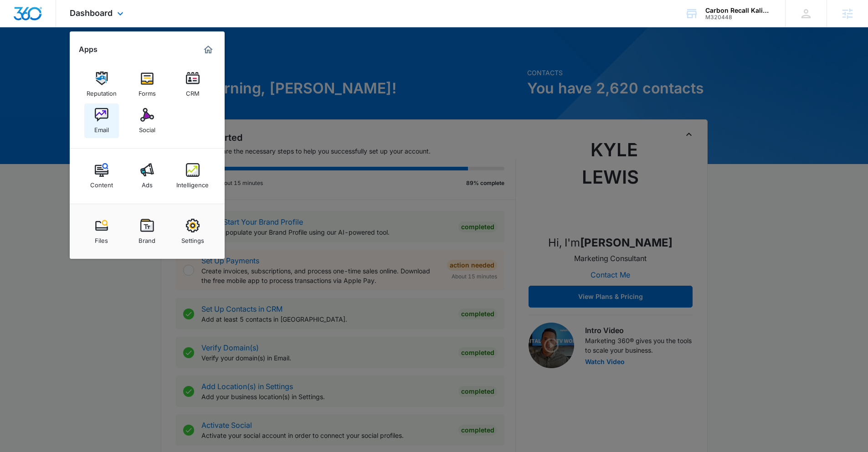  I want to click on h2: Apps, so click(88, 49).